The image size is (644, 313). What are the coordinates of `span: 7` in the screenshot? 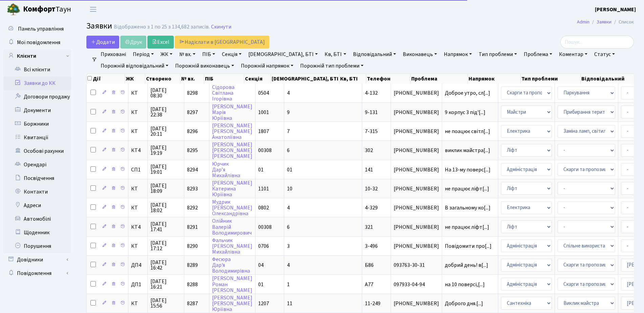 It's located at (289, 131).